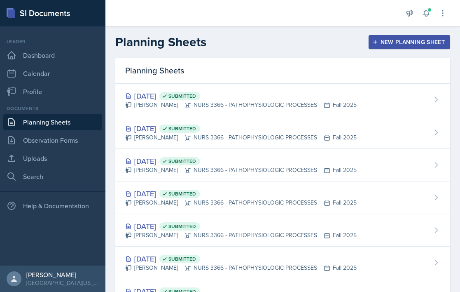 The width and height of the screenshot is (460, 292). I want to click on div: Planning Sheets, so click(282, 70).